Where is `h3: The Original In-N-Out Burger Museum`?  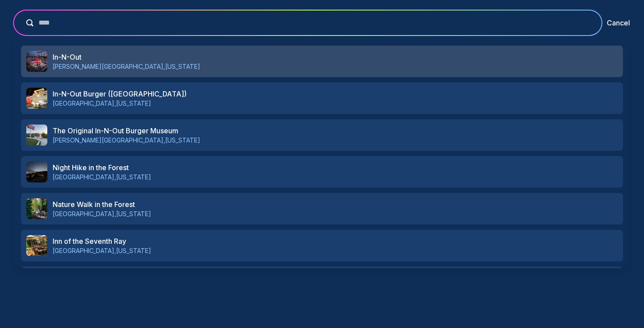 h3: The Original In-N-Out Burger Museum is located at coordinates (335, 131).